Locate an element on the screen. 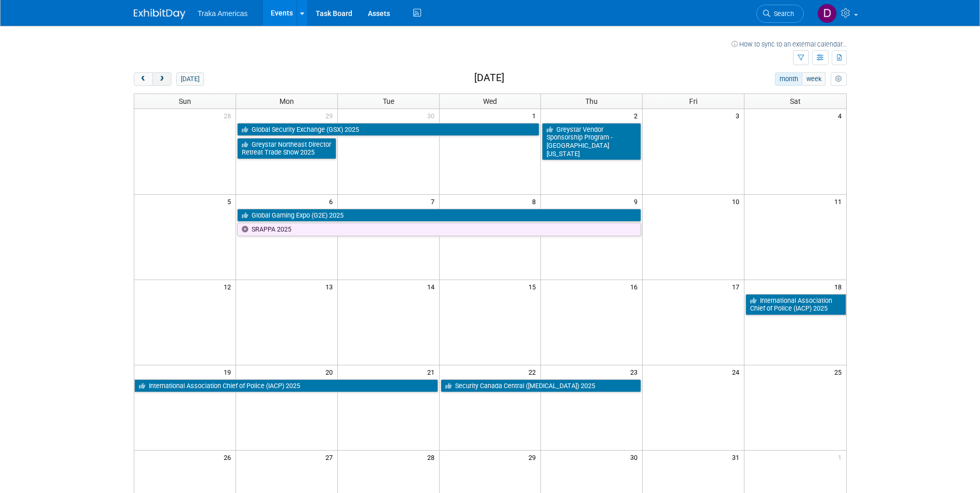 The height and width of the screenshot is (493, 980). span: 22 is located at coordinates (533, 372).